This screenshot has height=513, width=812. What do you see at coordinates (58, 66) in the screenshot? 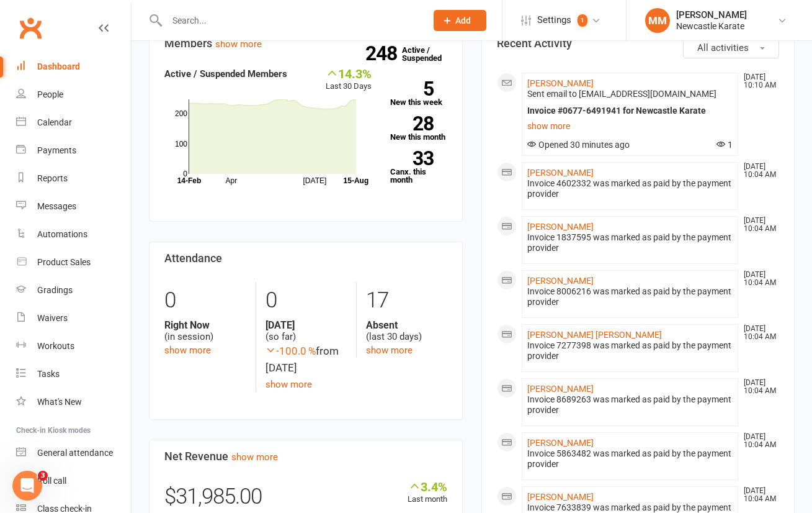
I see `div: Dashboard` at bounding box center [58, 66].